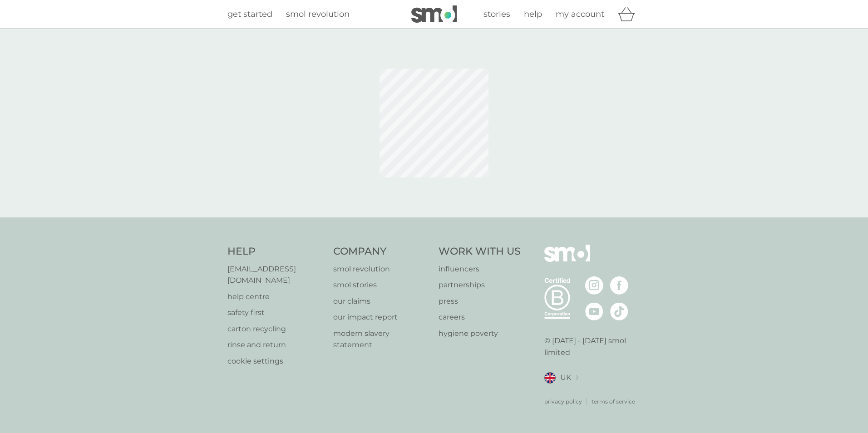  I want to click on a: help, so click(533, 14).